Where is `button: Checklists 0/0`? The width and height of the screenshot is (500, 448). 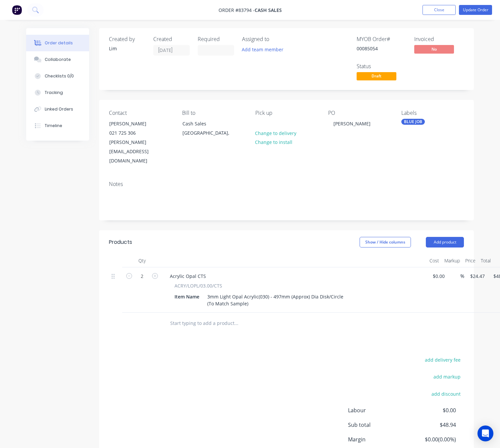
button: Checklists 0/0 is located at coordinates (57, 76).